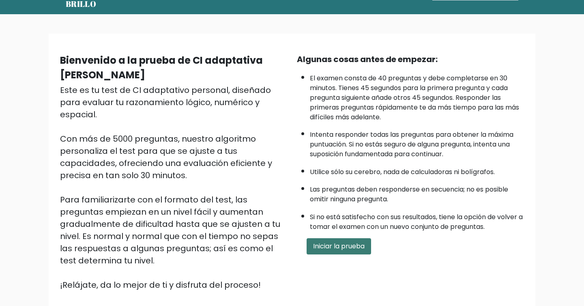 The image size is (584, 306). I want to click on font: Algunas cosas antes de empezar:, so click(367, 59).